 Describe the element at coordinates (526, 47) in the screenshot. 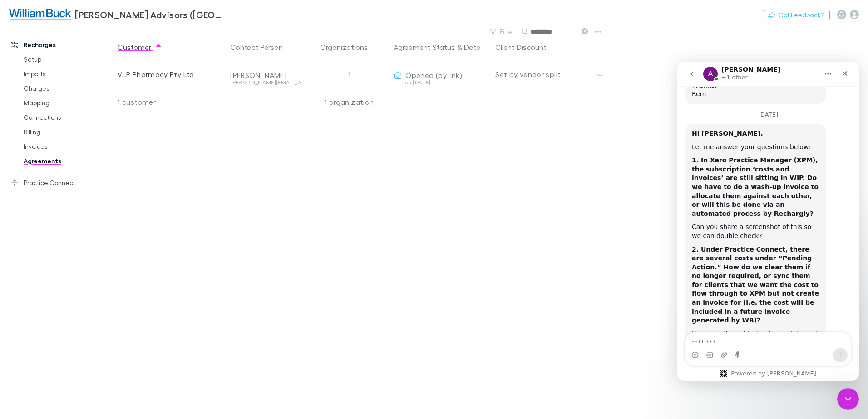

I see `button: Client Discount` at that location.